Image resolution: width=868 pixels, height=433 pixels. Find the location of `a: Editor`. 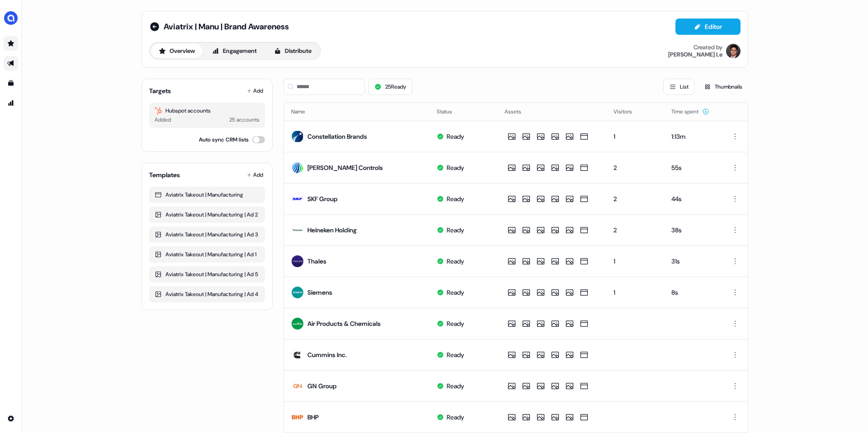

a: Editor is located at coordinates (708, 28).